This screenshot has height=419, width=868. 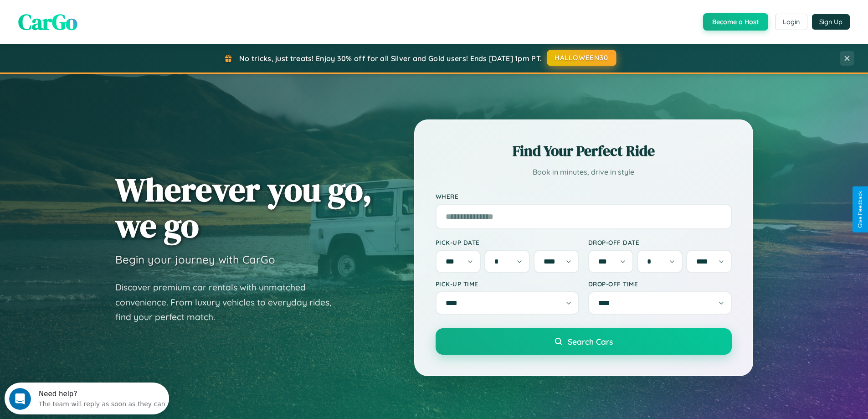 I want to click on label: Pick-up Time, so click(x=507, y=283).